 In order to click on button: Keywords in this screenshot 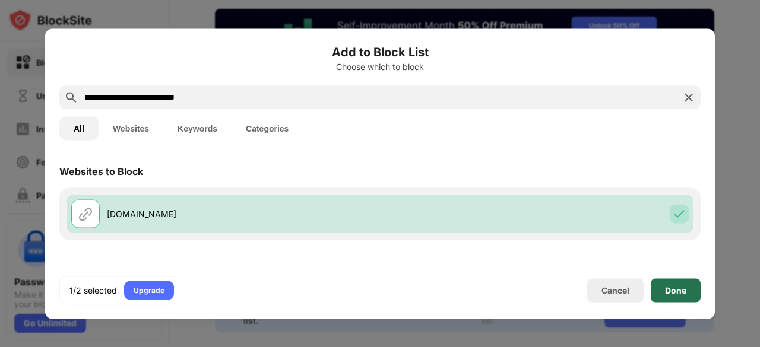, I will do `click(197, 128)`.